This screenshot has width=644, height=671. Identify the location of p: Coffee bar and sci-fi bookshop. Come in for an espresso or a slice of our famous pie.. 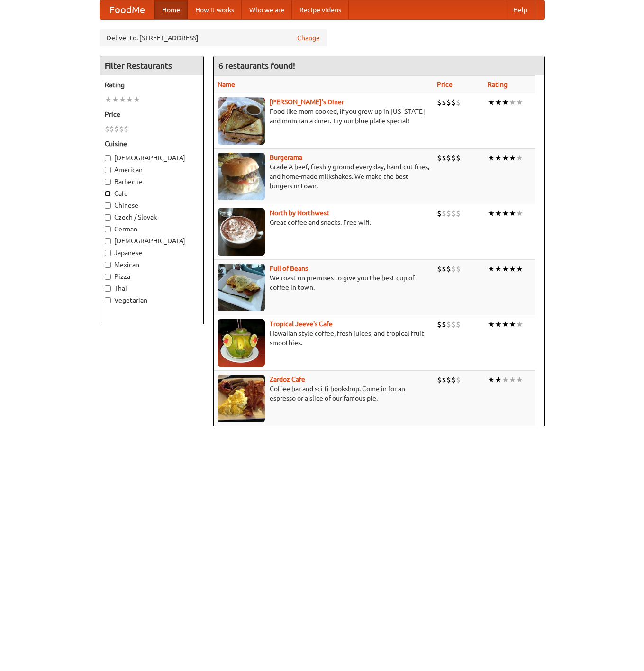
(323, 394).